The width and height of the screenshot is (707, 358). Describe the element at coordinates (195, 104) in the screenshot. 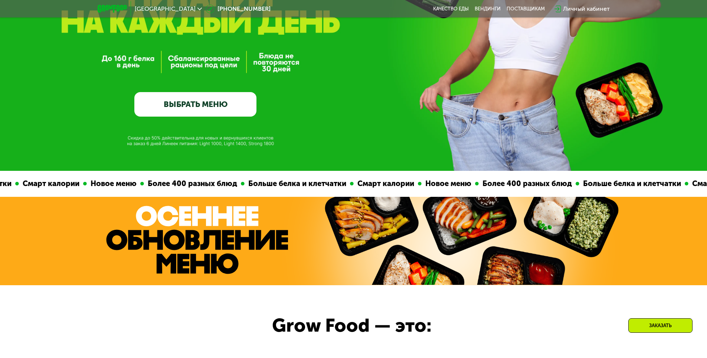

I see `a: ВЫБРАТЬ МЕНЮ` at that location.